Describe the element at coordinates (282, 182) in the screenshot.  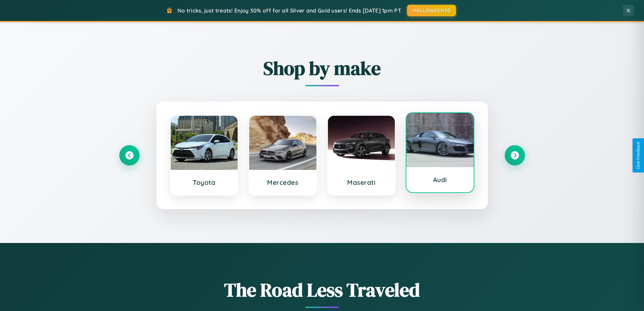
I see `h3: Mercedes` at that location.